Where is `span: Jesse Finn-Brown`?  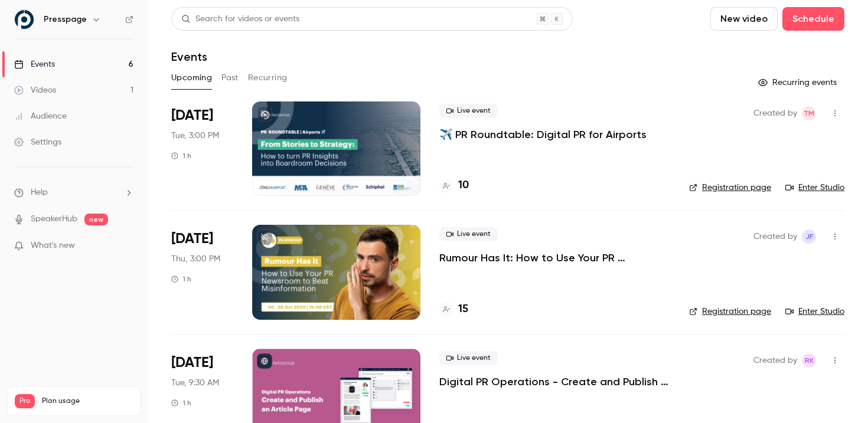 span: Jesse Finn-Brown is located at coordinates (809, 236).